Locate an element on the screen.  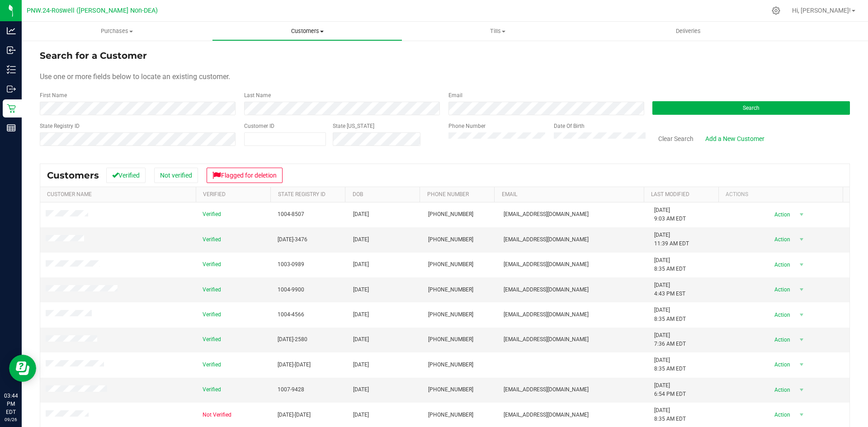
a: Verified is located at coordinates (214, 194).